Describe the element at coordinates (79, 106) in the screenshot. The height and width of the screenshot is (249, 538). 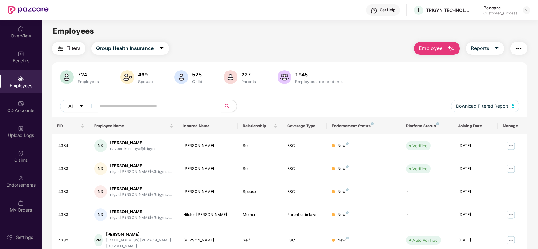
I see `button: Allcaret-down` at that location.